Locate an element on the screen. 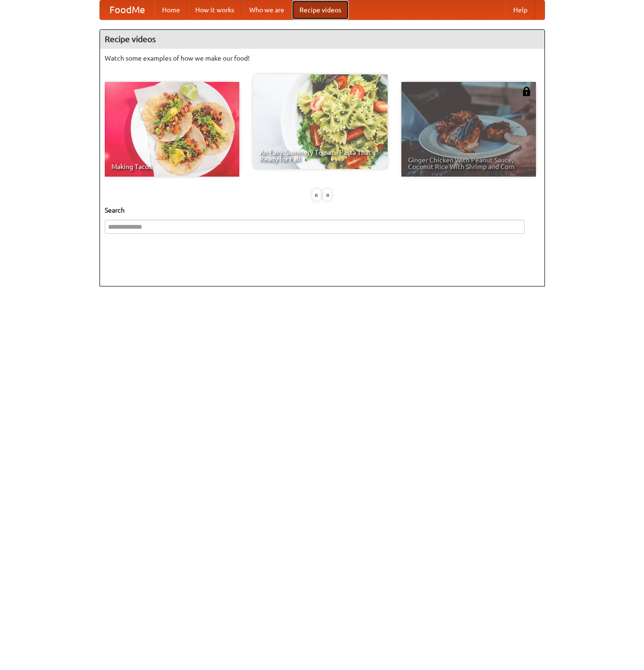  span: Making Tacos is located at coordinates (172, 166).